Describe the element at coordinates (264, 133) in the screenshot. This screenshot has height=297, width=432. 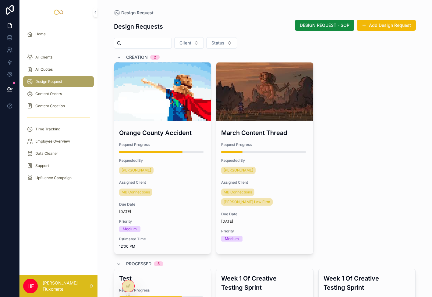
I see `h3: March Content Thread` at that location.